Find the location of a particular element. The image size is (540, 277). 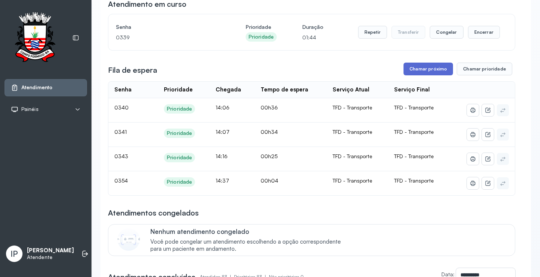

div: Chegada is located at coordinates (228, 90).